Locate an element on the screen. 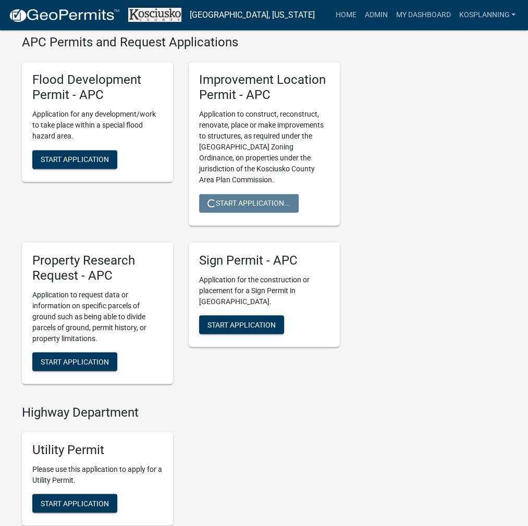 This screenshot has width=528, height=526. h4: Highway Department is located at coordinates (181, 412).